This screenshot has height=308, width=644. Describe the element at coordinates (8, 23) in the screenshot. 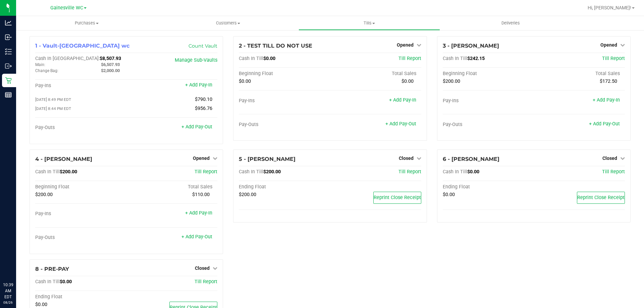

I see `inline-svg: Analytics` at that location.